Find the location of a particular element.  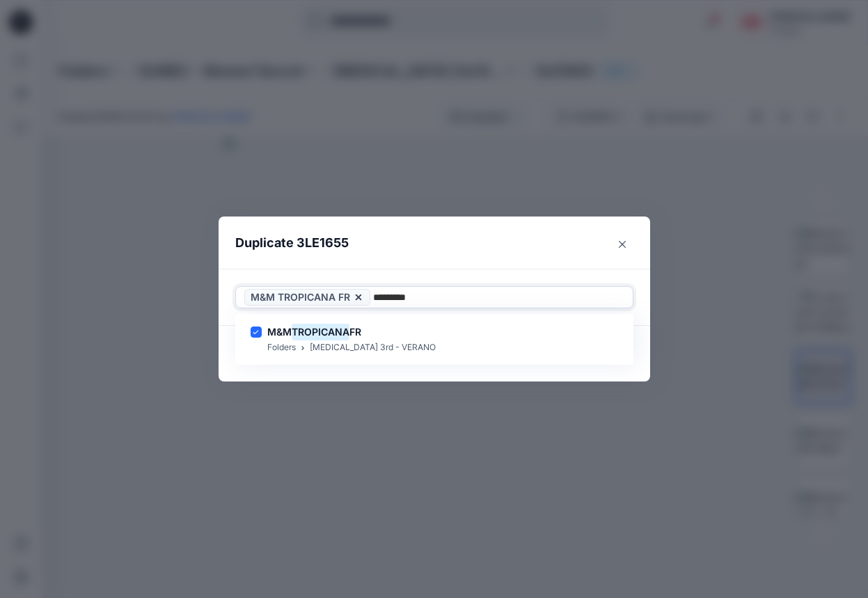

p: Duplicate 3LE1655 is located at coordinates (292, 243).